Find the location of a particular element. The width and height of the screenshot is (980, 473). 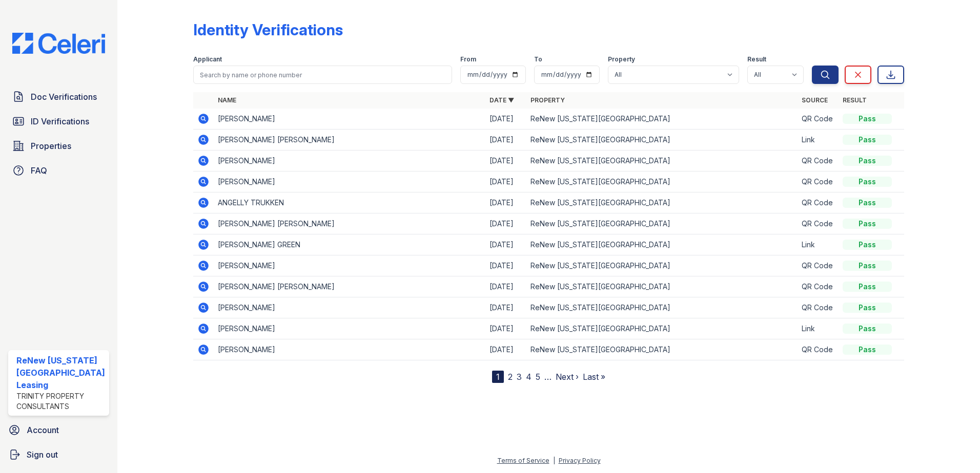

button: Sign out is located at coordinates (58, 455).